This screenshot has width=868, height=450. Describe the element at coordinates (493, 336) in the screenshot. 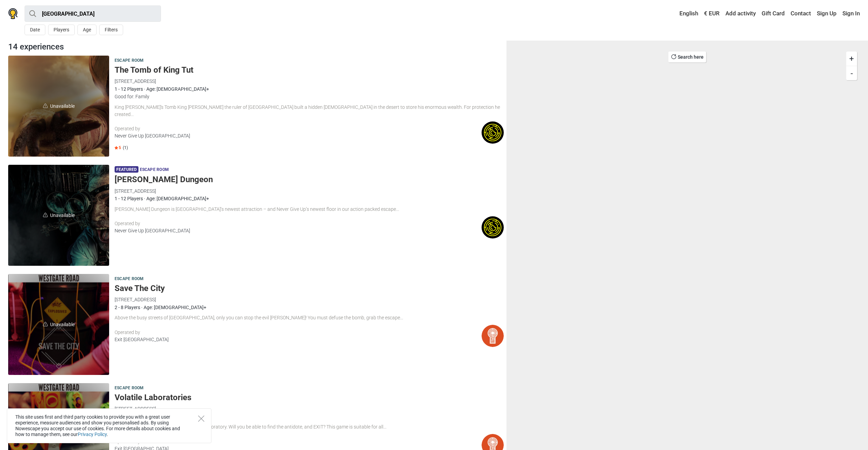

I see `img: Exit Newcastle` at that location.